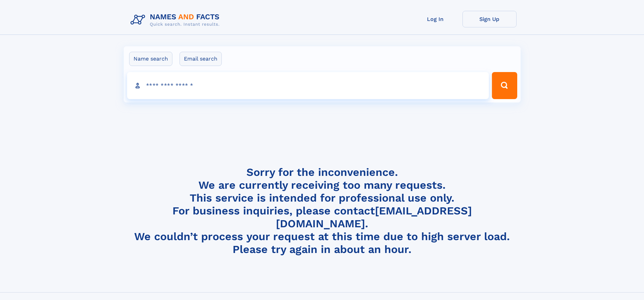  I want to click on button: Search Button, so click(504, 85).